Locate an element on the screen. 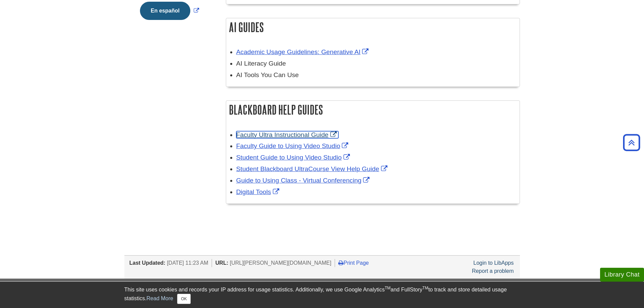 The image size is (644, 308). button: En español is located at coordinates (165, 11).